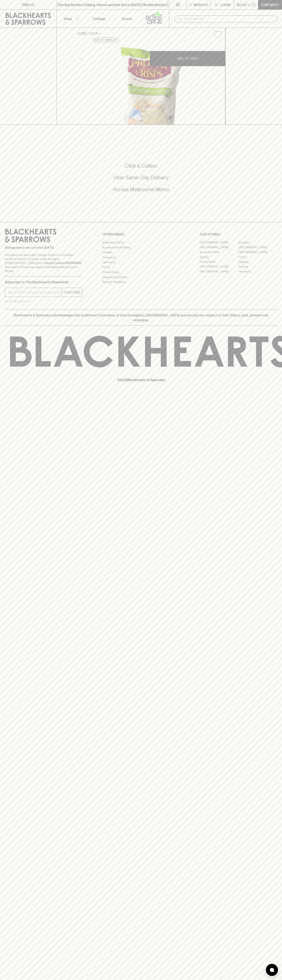  What do you see at coordinates (141, 277) in the screenshot?
I see `a: Shipping Information` at bounding box center [141, 277].